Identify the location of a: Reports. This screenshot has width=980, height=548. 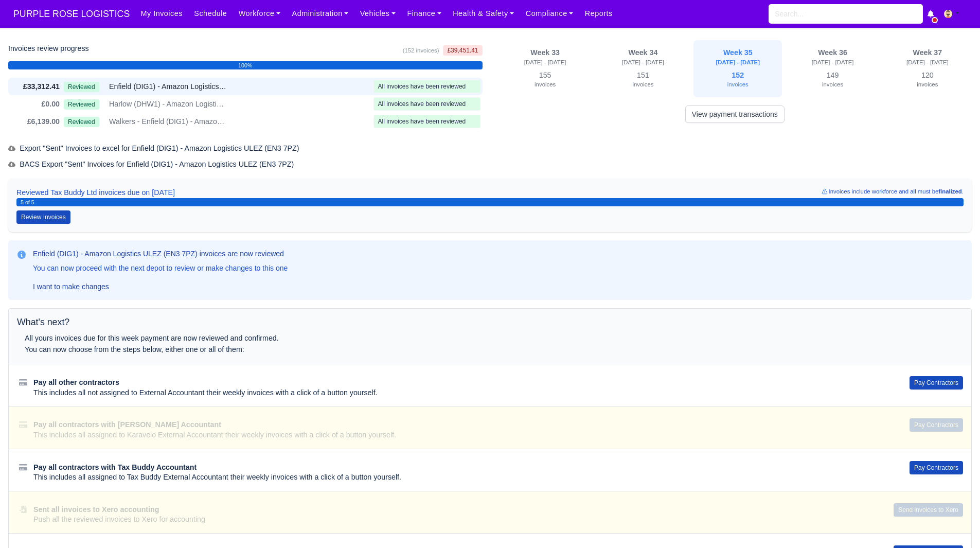
(598, 13).